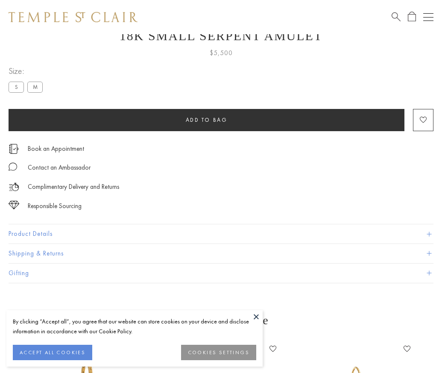 The image size is (442, 373). I want to click on label: S, so click(16, 87).